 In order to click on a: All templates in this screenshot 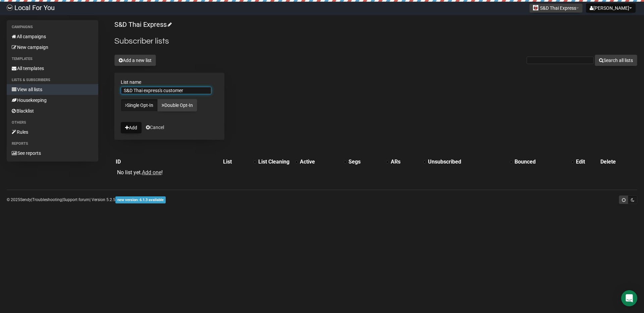, I will do `click(52, 68)`.